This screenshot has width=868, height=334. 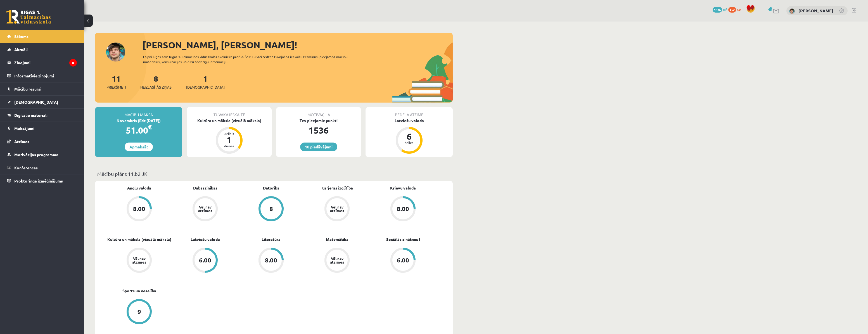 What do you see at coordinates (403, 240) in the screenshot?
I see `a: Sociālās zinātnes I` at bounding box center [403, 240].